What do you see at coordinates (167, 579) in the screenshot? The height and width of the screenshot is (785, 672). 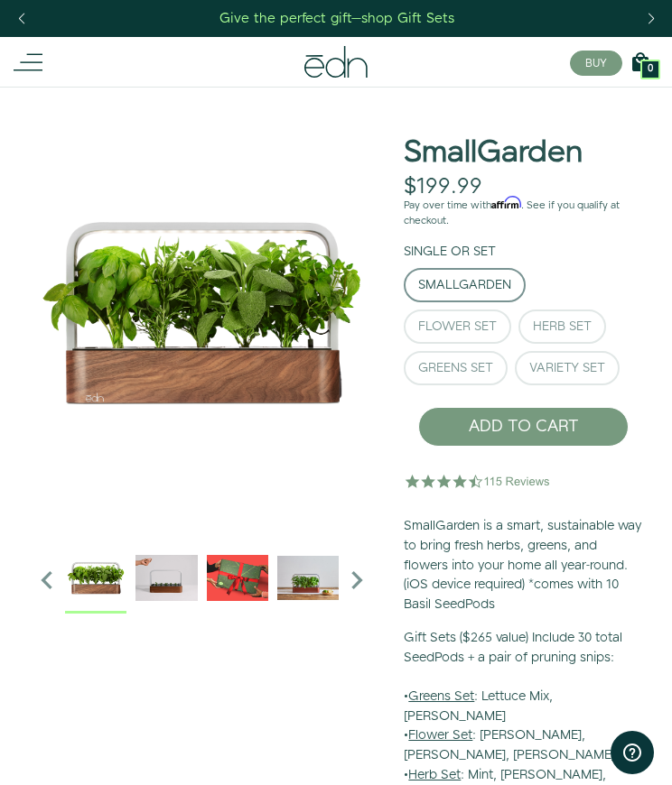 I see `div: 2 / 6` at bounding box center [167, 579].